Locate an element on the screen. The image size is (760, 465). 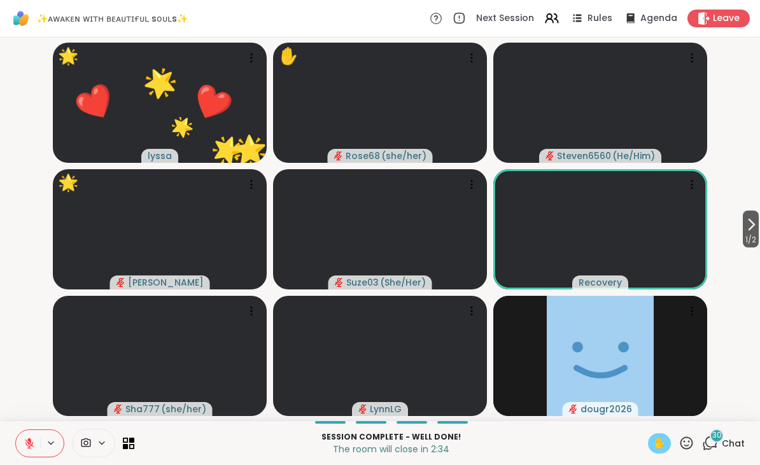
img: ShareWell Logomark is located at coordinates (21, 18).